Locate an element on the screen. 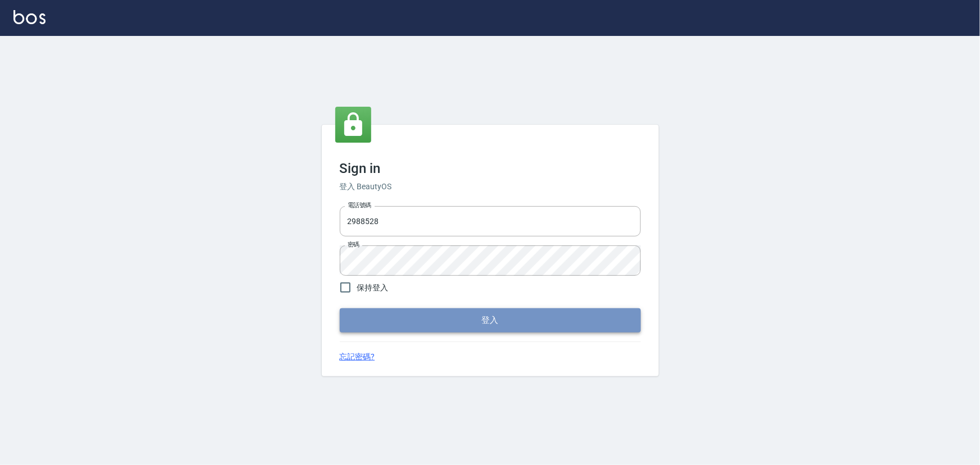  button: 登入 is located at coordinates (490, 320).